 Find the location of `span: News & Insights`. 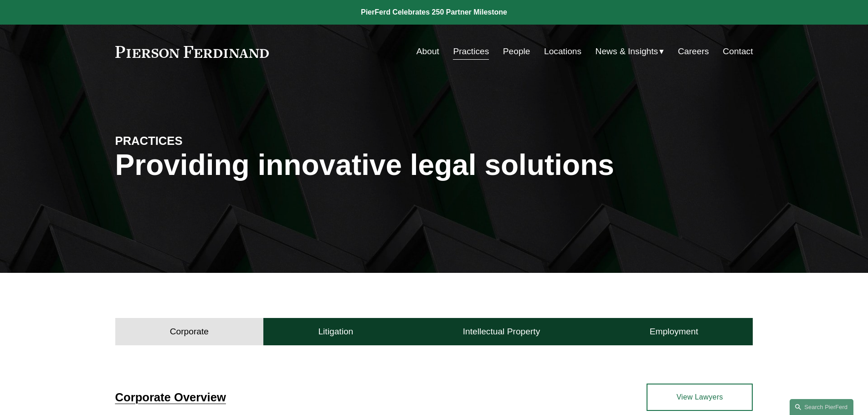

span: News & Insights is located at coordinates (627, 52).